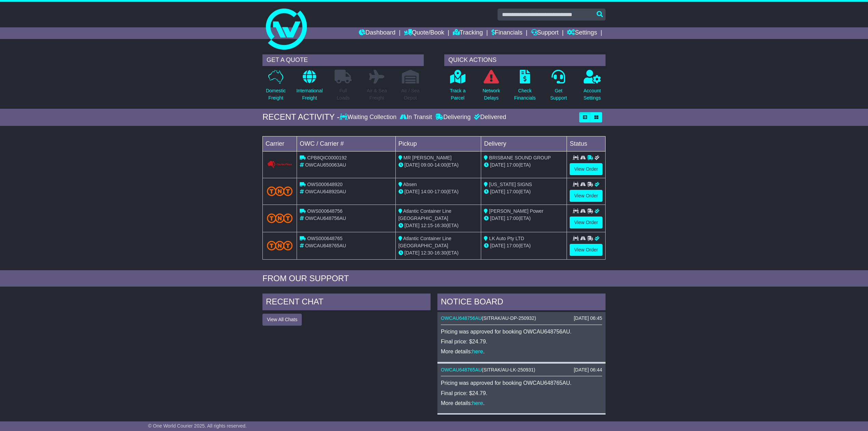 The image size is (868, 431). I want to click on span: OWCAU648920AU, so click(326, 191).